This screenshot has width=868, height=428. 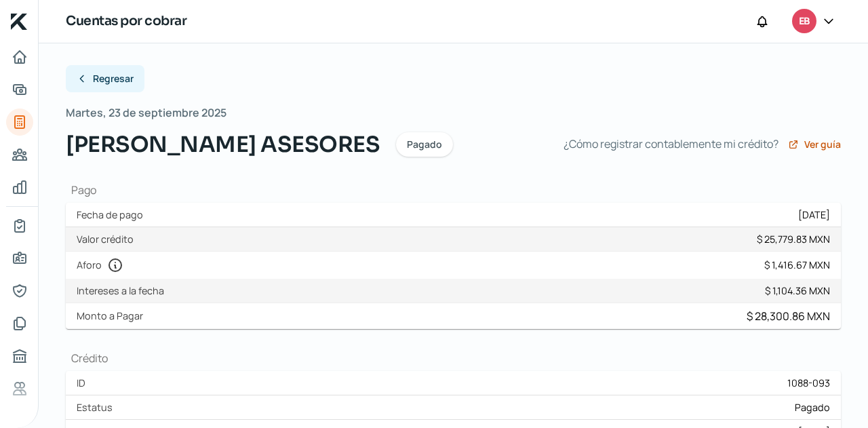 What do you see at coordinates (797, 265) in the screenshot?
I see `div: $ 1,416.67 MXN` at bounding box center [797, 265].